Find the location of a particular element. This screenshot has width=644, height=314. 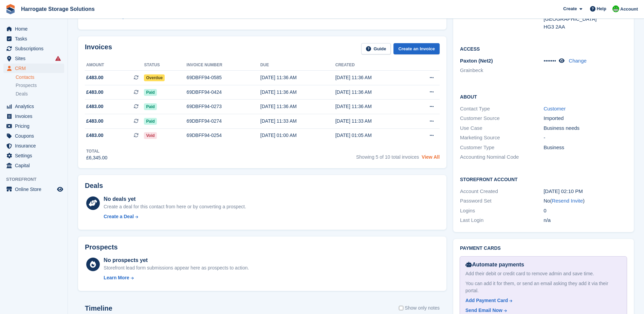

div: n/a is located at coordinates (585, 220).